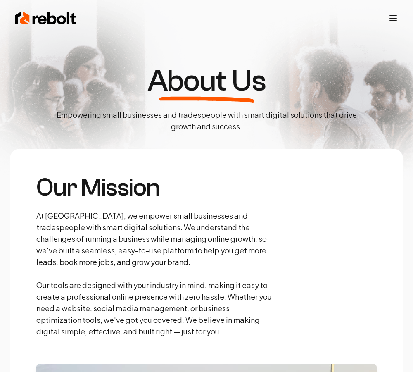 Image resolution: width=413 pixels, height=372 pixels. What do you see at coordinates (207, 121) in the screenshot?
I see `p: Empowering small businesses and tradespeople with smart digital solutions that drive growth and s...` at bounding box center [207, 121].